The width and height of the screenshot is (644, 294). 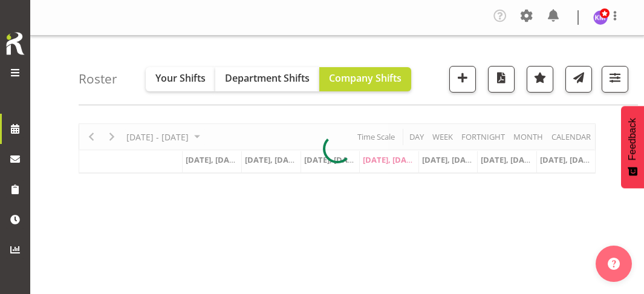 What do you see at coordinates (633, 147) in the screenshot?
I see `button: Feedback - Show survey` at bounding box center [633, 147].